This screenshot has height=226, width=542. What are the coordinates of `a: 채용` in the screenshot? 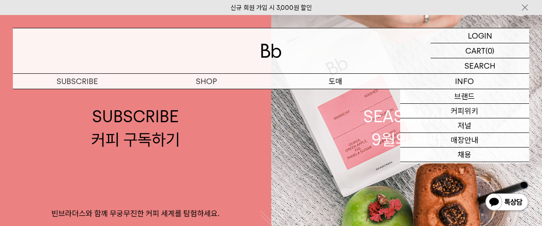 It's located at (465, 155).